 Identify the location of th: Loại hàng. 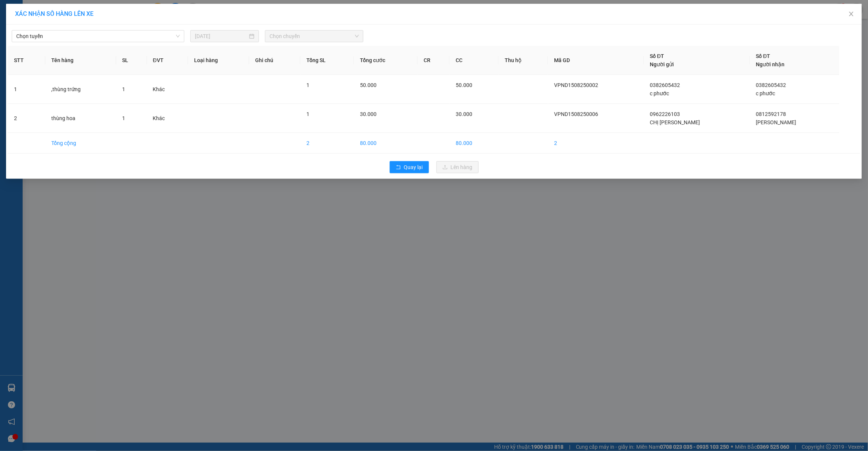
(218, 60).